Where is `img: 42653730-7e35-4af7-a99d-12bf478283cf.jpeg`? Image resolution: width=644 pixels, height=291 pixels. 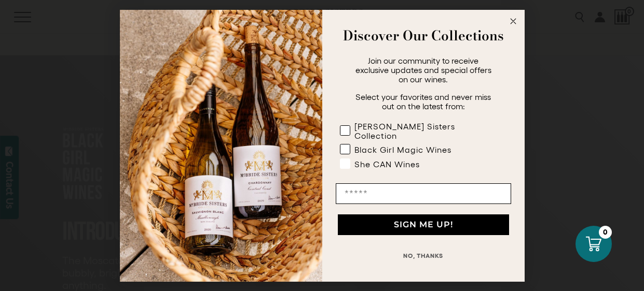 img: 42653730-7e35-4af7-a99d-12bf478283cf.jpeg is located at coordinates (221, 146).